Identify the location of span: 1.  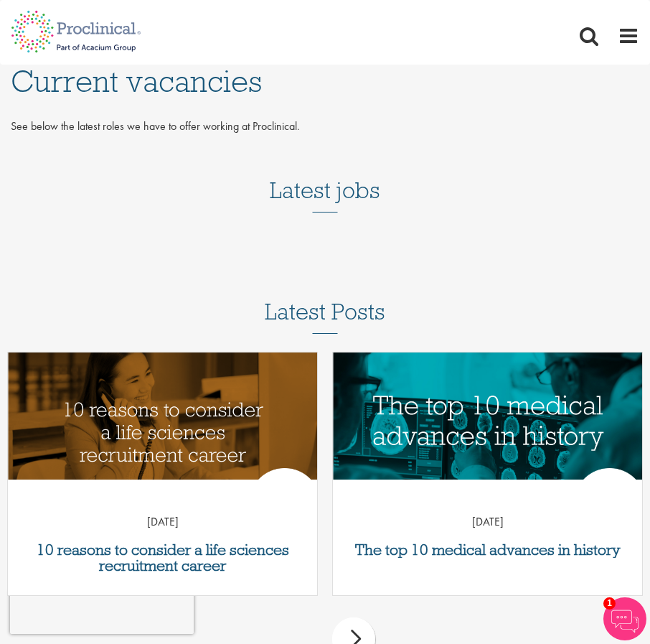
(610, 603).